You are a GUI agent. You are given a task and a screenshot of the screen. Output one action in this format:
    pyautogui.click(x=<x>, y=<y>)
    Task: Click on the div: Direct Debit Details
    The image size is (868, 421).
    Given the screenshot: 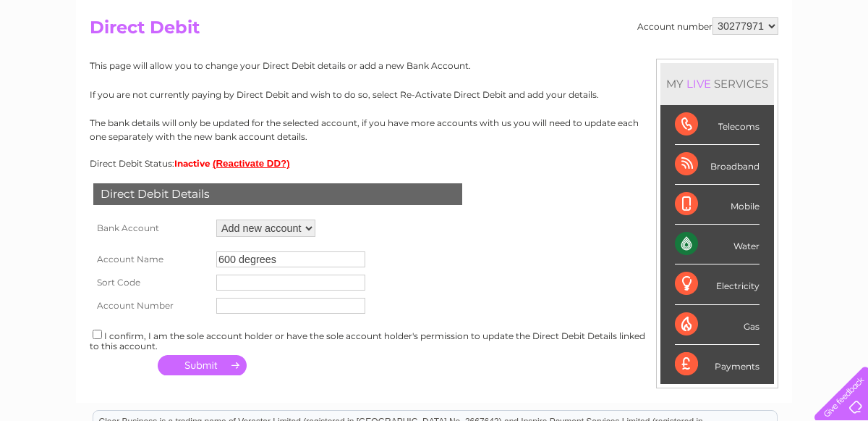 What is the action you would take?
    pyautogui.click(x=278, y=194)
    